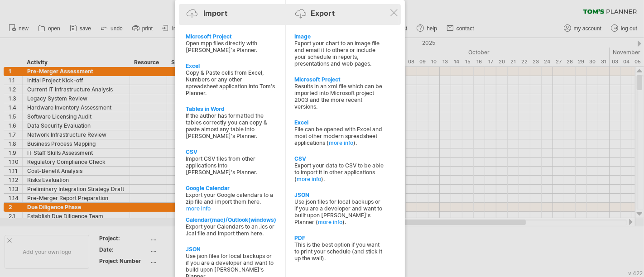  Describe the element at coordinates (340, 159) in the screenshot. I see `div: CSV` at that location.